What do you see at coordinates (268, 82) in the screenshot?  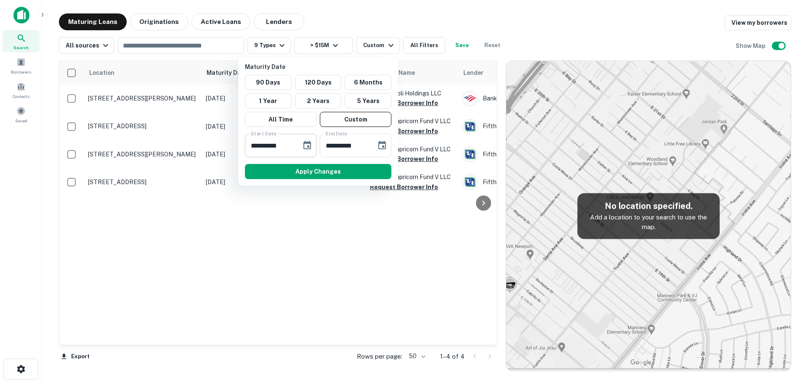 I see `button: 90 Days` at bounding box center [268, 82].